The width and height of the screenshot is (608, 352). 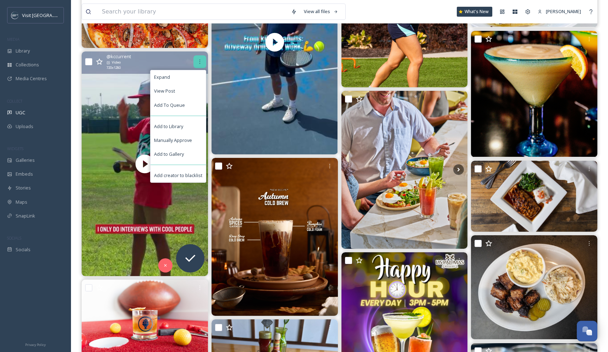 What do you see at coordinates (20, 112) in the screenshot?
I see `span: UGC` at bounding box center [20, 112].